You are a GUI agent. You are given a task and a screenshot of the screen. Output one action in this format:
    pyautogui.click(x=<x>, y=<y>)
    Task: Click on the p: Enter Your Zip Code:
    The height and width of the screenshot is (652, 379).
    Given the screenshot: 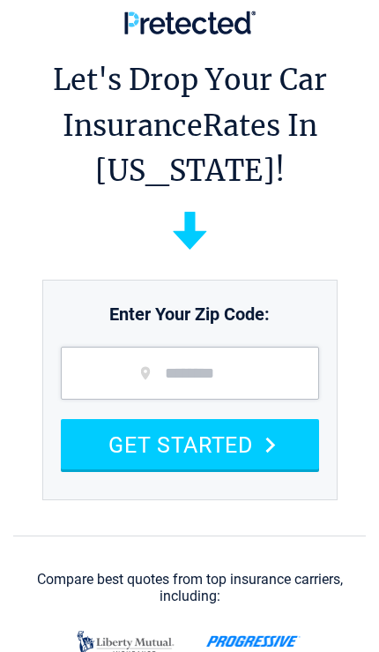 What is the action you would take?
    pyautogui.click(x=190, y=306)
    